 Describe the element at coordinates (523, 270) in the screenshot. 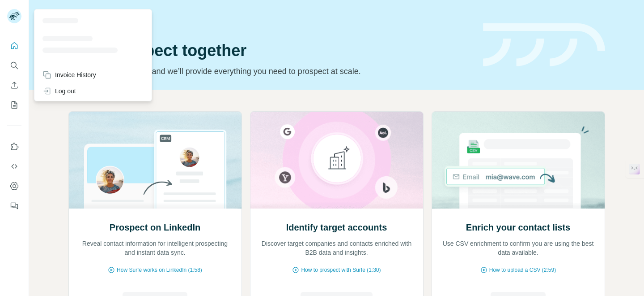

I see `span: How to upload a CSV (2:59)` at that location.